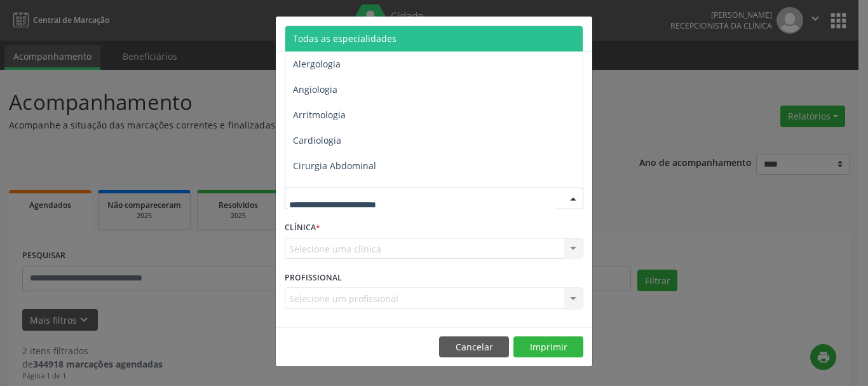  Describe the element at coordinates (580, 32) in the screenshot. I see `button: Close` at that location.